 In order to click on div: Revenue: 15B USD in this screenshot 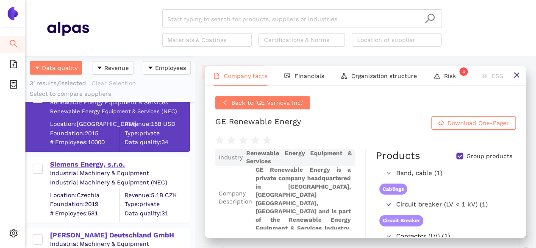, I will do `click(157, 124)`.